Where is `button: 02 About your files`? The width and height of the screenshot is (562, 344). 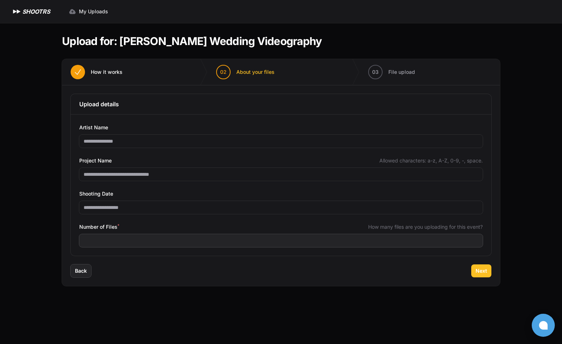
button: 02 About your files is located at coordinates (246, 72).